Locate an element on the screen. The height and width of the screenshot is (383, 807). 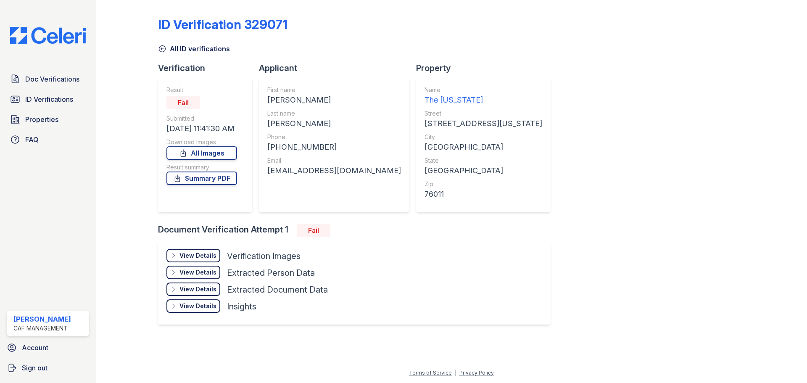
div: Submitted is located at coordinates (202, 119).